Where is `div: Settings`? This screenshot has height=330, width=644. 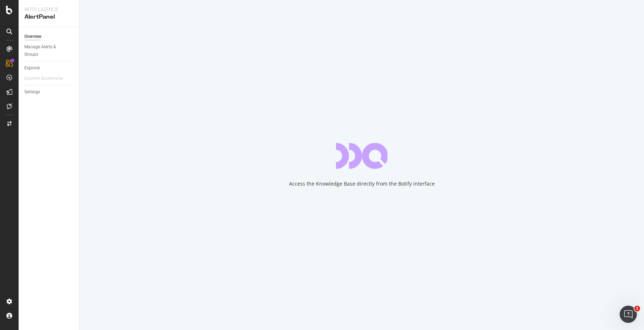 div: Settings is located at coordinates (32, 92).